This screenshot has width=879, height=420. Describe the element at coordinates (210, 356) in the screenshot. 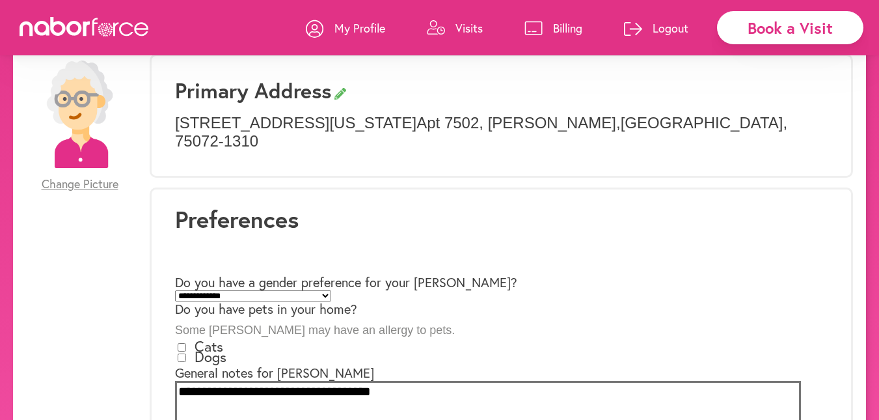

I see `label: Dogs` at that location.